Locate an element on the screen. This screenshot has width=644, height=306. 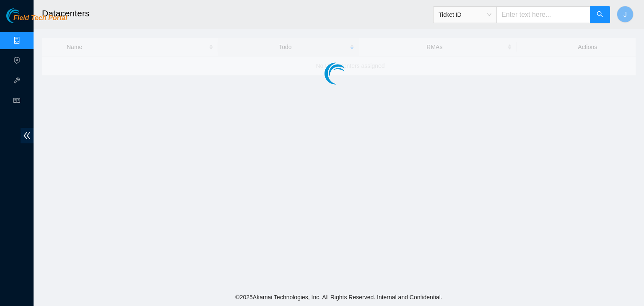
button: J is located at coordinates (625, 14).